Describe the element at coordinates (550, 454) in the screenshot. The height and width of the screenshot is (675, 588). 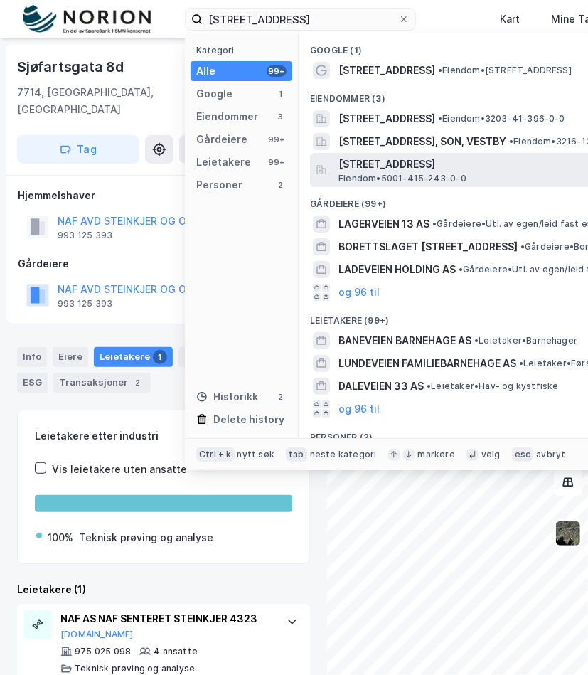
I see `div: avbryt` at that location.